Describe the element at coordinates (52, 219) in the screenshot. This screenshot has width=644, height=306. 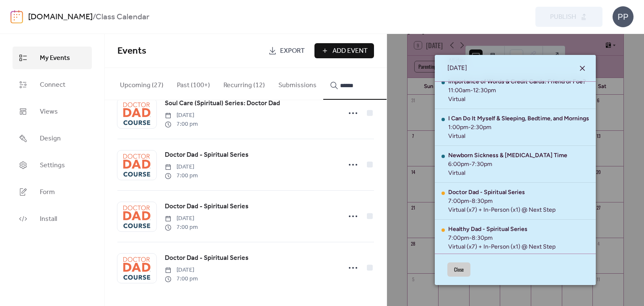
I see `a: Install` at that location.